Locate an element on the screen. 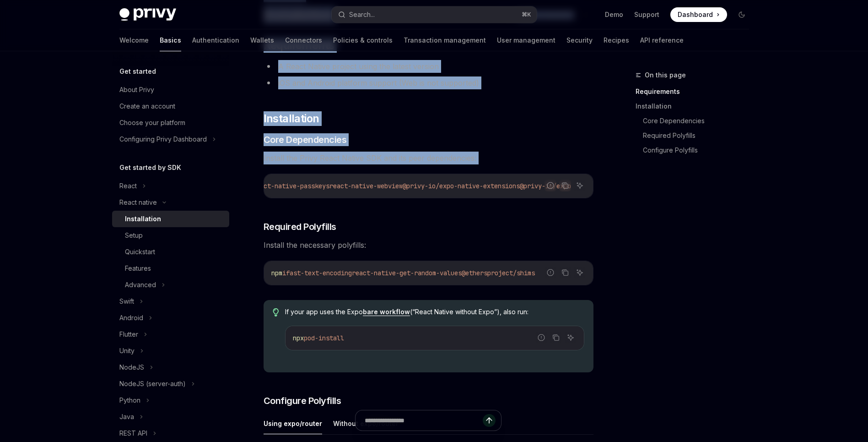 This screenshot has height=442, width=868. span: Required Polyfills is located at coordinates (300, 227).